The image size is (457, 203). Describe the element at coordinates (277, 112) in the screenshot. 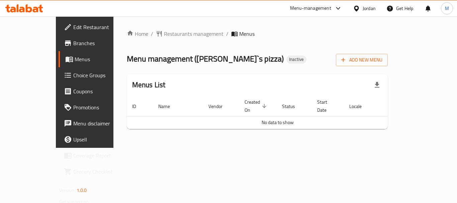

I see `table: enhanced table` at that location.